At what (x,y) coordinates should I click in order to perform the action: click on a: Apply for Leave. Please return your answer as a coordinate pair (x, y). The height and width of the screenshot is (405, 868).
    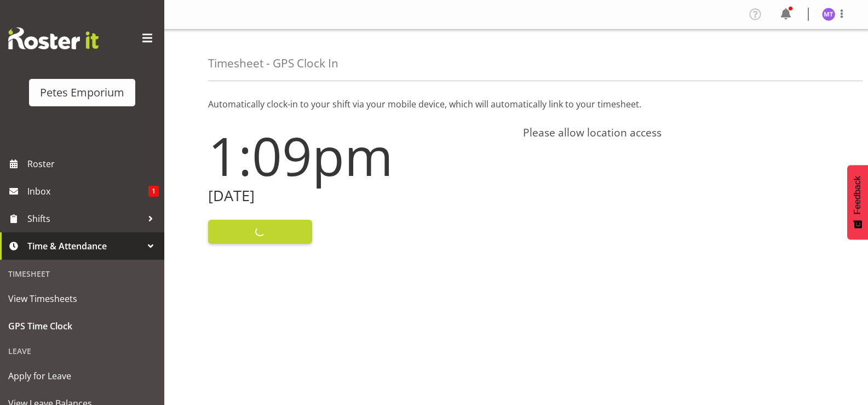
    Looking at the image, I should click on (82, 376).